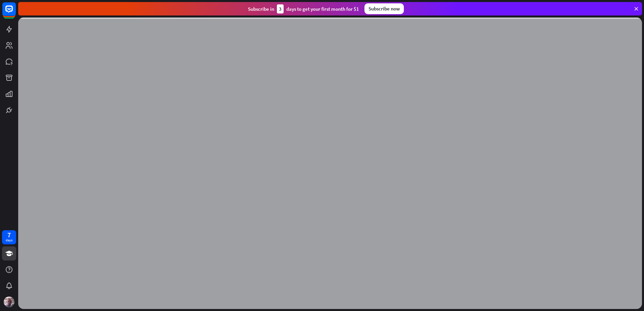  I want to click on div: 7, so click(9, 235).